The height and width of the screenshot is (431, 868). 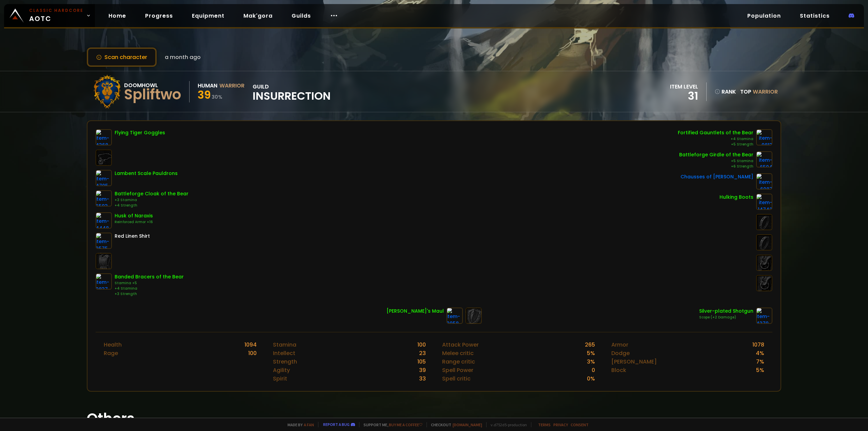 What do you see at coordinates (764, 202) in the screenshot?
I see `img: item-14742` at bounding box center [764, 202].